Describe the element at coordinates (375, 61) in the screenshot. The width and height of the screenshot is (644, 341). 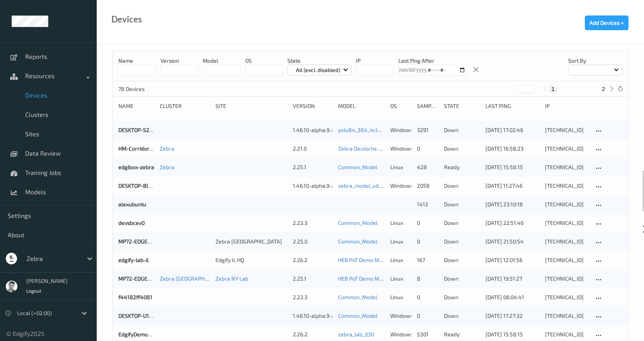
I see `p: IP` at that location.